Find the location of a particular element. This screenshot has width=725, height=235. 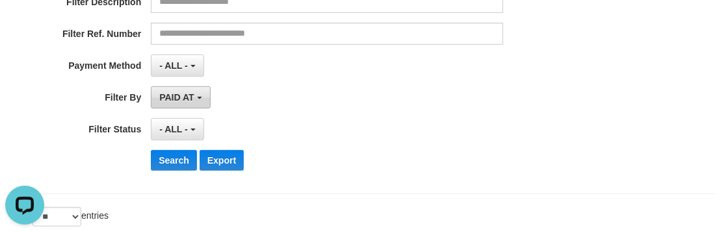

button: Search is located at coordinates (174, 161).